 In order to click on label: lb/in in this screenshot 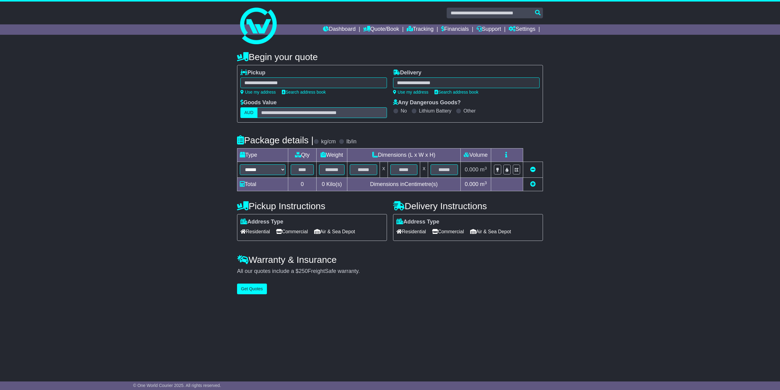, I will do `click(351, 142)`.